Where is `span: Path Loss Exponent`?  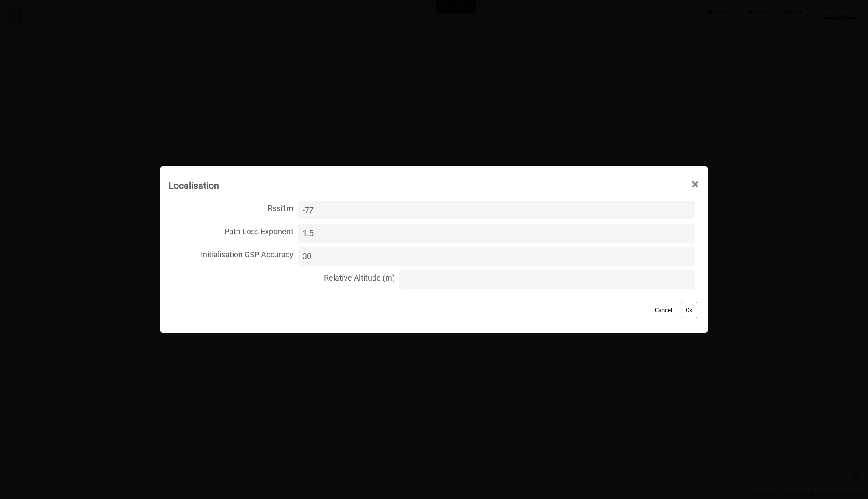 span: Path Loss Exponent is located at coordinates (231, 230).